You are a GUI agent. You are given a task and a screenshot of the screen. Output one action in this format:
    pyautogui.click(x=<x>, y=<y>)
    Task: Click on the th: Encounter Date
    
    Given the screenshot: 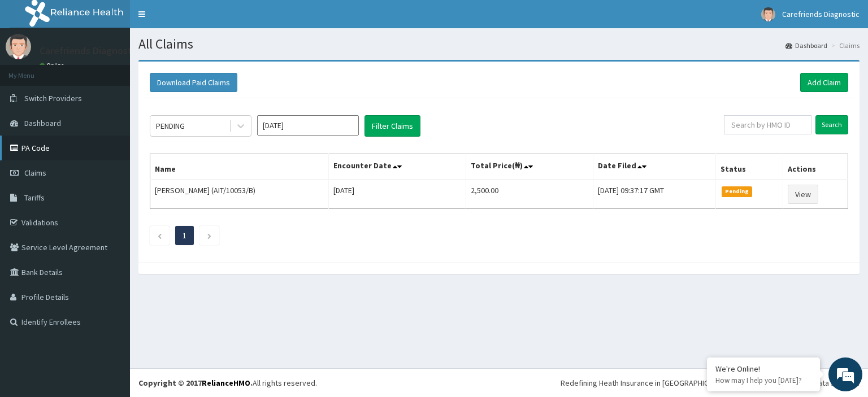 What is the action you would take?
    pyautogui.click(x=396, y=167)
    